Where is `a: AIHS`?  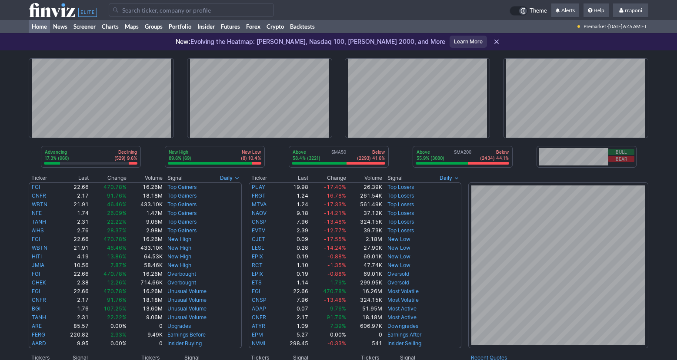
a: AIHS is located at coordinates (38, 230).